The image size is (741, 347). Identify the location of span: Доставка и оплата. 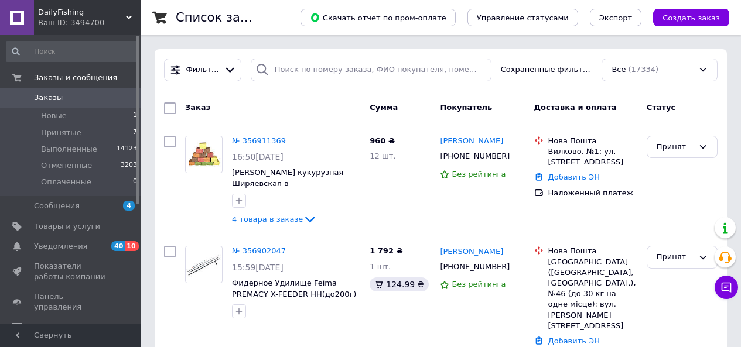
(575, 107).